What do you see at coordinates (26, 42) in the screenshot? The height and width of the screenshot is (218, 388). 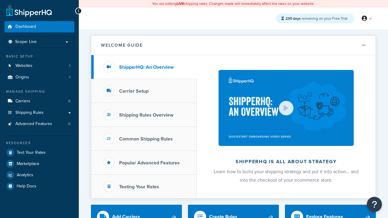 I see `span: Scope: Live` at bounding box center [26, 42].